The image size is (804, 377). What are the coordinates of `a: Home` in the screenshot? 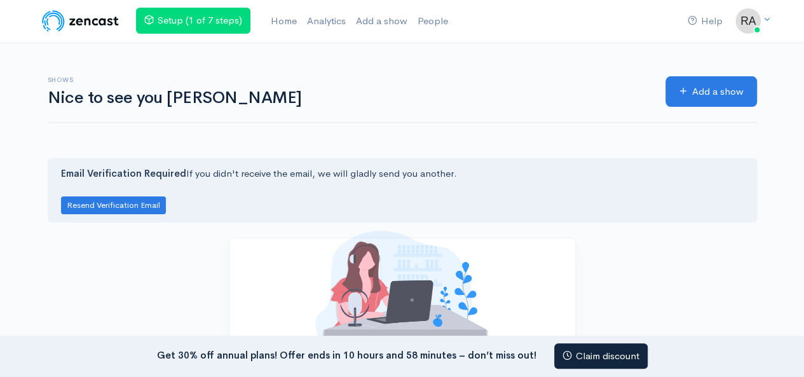 It's located at (283, 21).